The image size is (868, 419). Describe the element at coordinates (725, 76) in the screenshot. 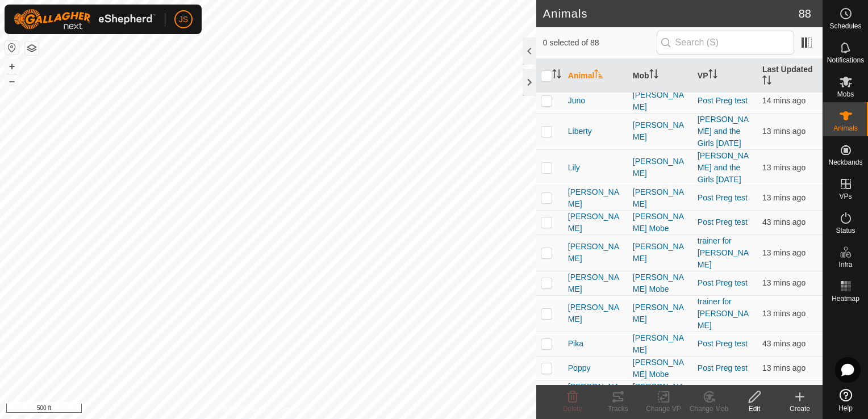

I see `th: VP` at that location.